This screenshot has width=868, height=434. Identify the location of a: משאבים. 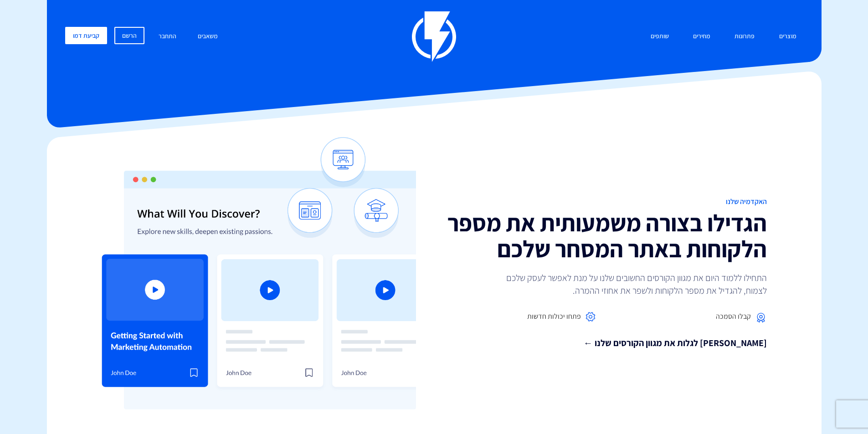
(208, 37).